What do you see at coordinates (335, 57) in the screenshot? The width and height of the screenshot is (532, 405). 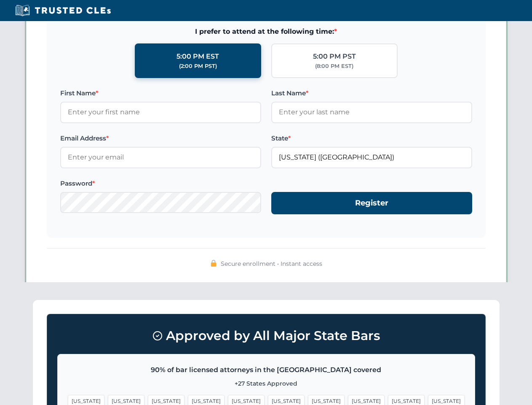 I see `div: 5:00 PM PST` at bounding box center [335, 57].